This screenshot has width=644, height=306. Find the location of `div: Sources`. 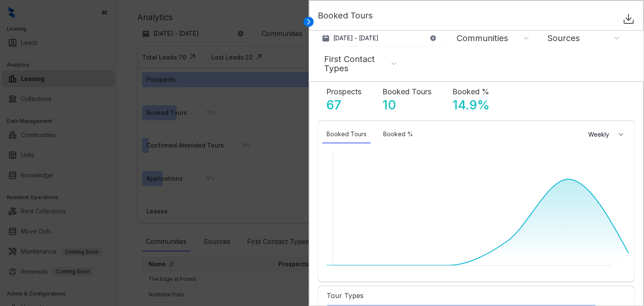

div: Sources is located at coordinates (564, 38).